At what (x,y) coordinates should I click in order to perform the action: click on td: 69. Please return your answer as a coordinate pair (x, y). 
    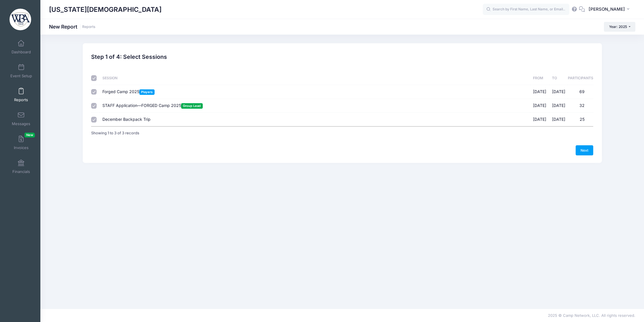
    Looking at the image, I should click on (581, 92).